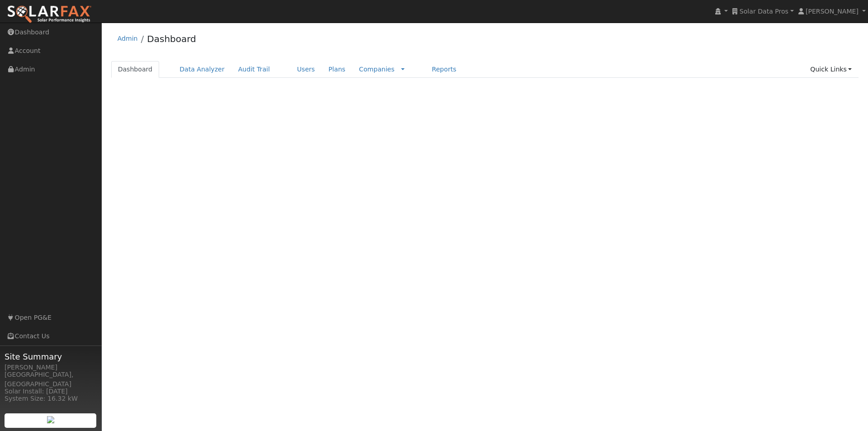 The width and height of the screenshot is (868, 431). I want to click on a: Users, so click(306, 69).